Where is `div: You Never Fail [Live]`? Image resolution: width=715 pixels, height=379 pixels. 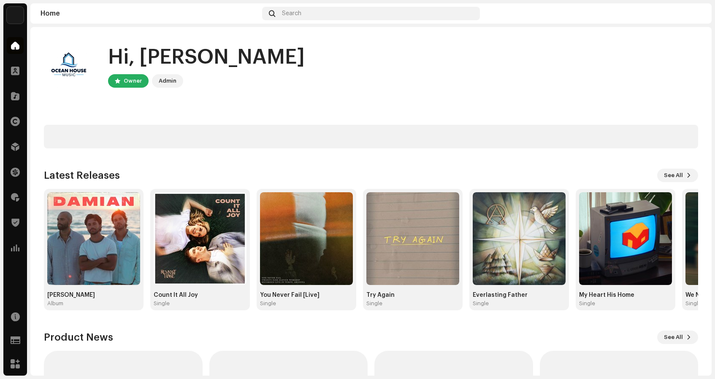 div: You Never Fail [Live] is located at coordinates (306, 295).